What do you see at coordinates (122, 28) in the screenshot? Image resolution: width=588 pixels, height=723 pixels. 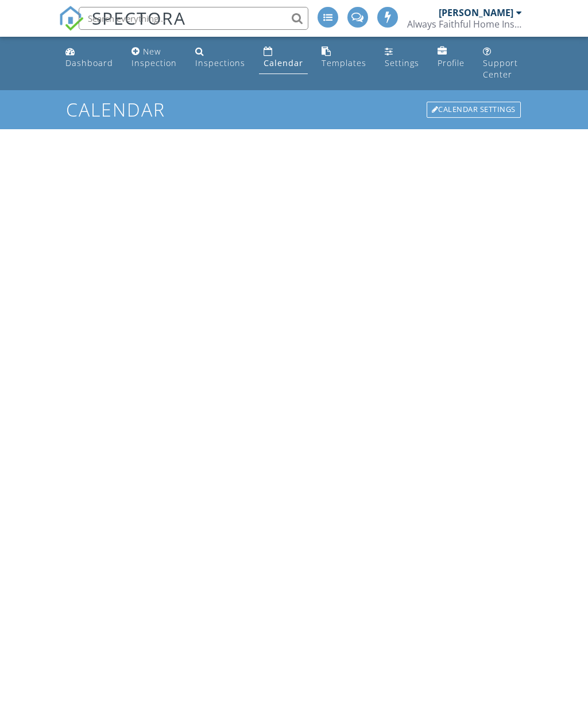 I see `a: SPECTORA` at bounding box center [122, 28].